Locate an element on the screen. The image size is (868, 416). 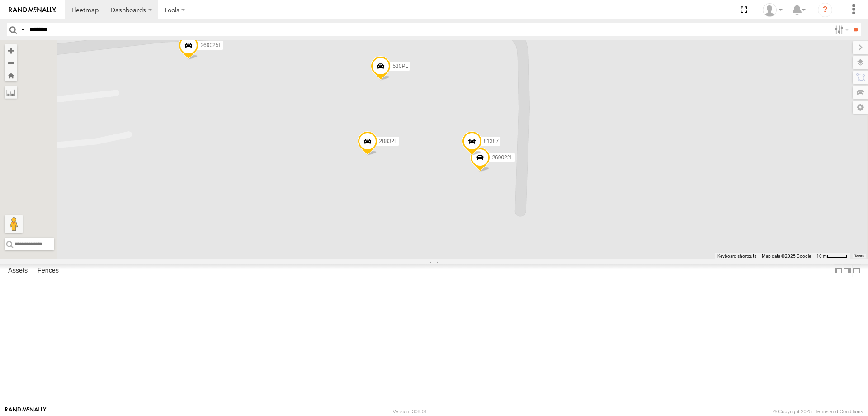
a: Visit our Website is located at coordinates (26, 411).